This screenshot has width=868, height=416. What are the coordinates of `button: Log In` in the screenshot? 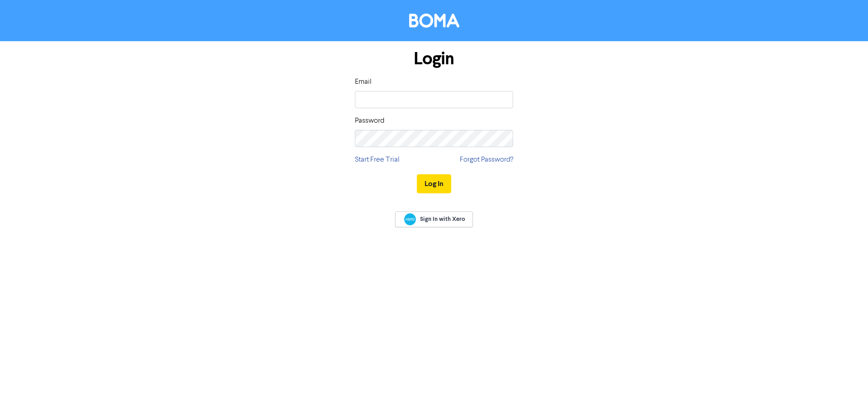 It's located at (434, 184).